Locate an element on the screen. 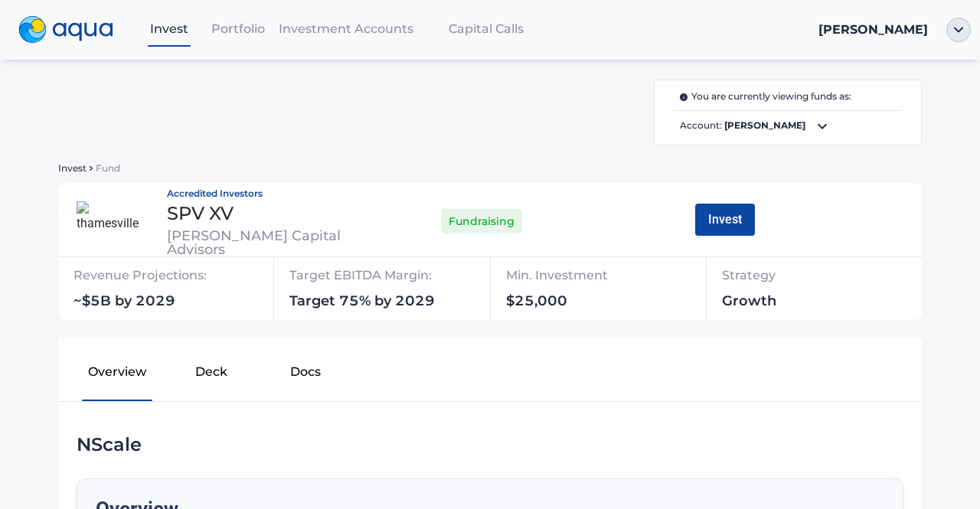  div: SPV XV is located at coordinates (270, 213).